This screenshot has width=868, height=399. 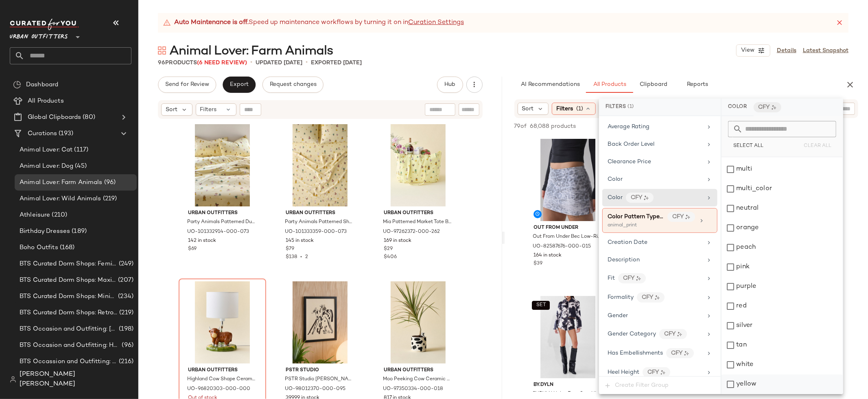 What do you see at coordinates (632, 334) in the screenshot?
I see `span: Gender Category` at bounding box center [632, 334].